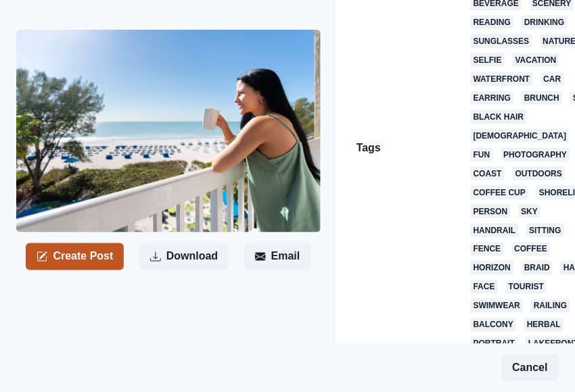 The width and height of the screenshot is (575, 392). Describe the element at coordinates (482, 155) in the screenshot. I see `a: fun` at that location.